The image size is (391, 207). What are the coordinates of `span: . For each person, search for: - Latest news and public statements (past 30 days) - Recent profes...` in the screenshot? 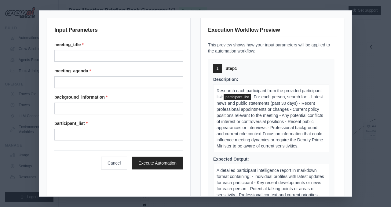 It's located at (270, 121).